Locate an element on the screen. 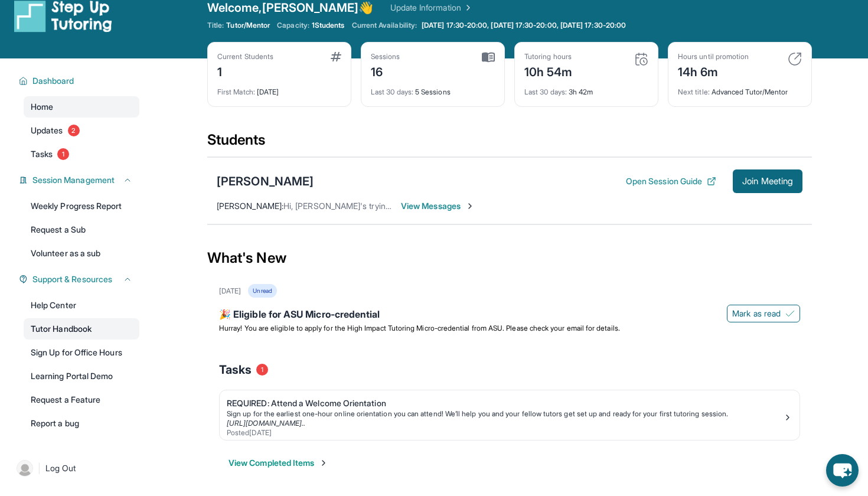 The height and width of the screenshot is (496, 868). a: REQUIRED: Attend a Welcome OrientationSign up for the earliest one-hour online orientation you ca... is located at coordinates (510, 416).